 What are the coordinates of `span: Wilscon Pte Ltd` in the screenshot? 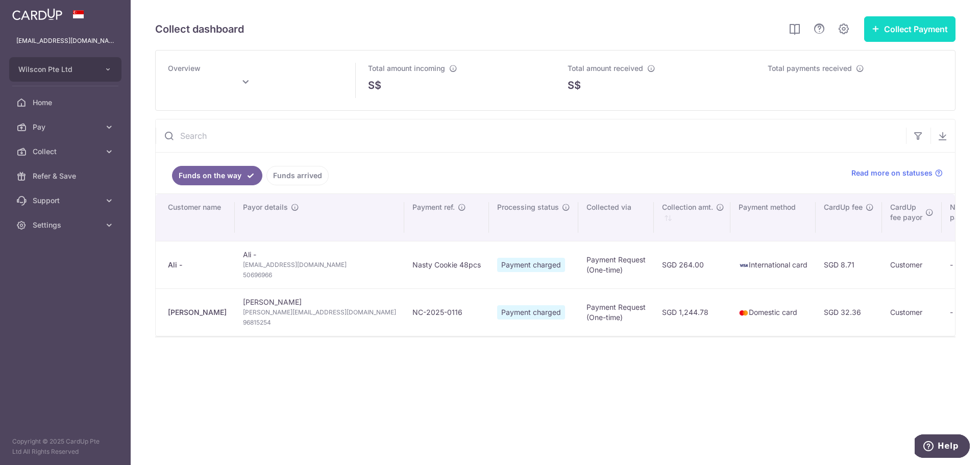 It's located at (56, 69).